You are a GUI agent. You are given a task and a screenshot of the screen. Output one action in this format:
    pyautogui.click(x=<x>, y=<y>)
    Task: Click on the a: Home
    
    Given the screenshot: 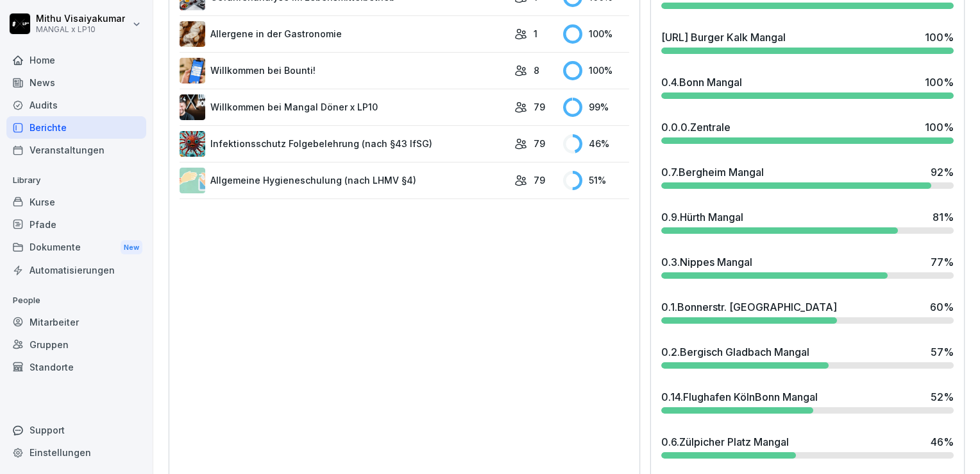 What is the action you would take?
    pyautogui.click(x=76, y=60)
    